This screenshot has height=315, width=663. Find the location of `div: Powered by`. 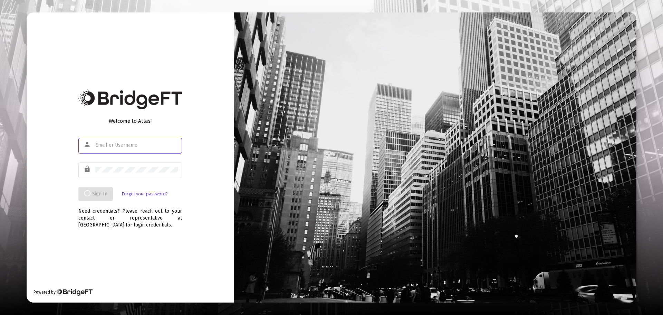

div: Powered by is located at coordinates (63, 292).